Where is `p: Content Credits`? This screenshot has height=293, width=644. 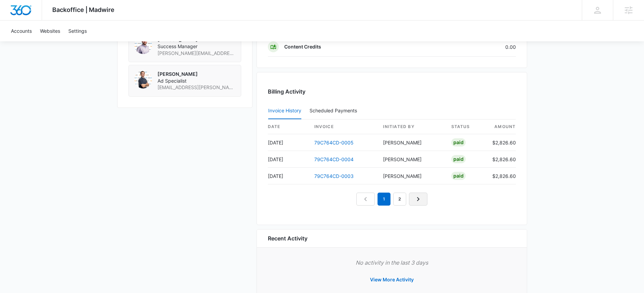 p: Content Credits is located at coordinates (303, 47).